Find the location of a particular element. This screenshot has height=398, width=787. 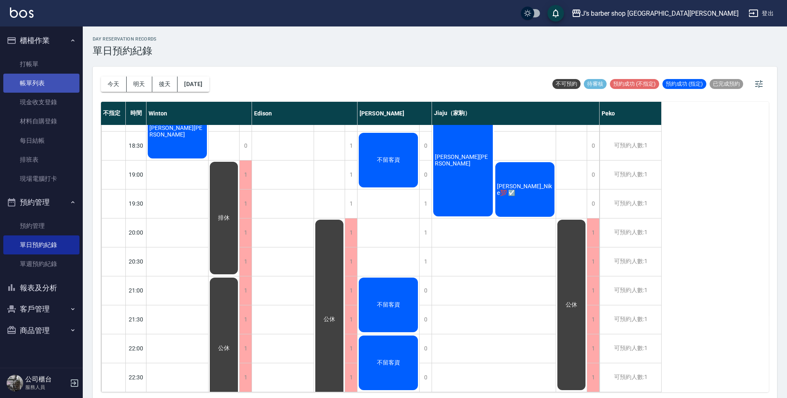

img: Person is located at coordinates (15, 383).